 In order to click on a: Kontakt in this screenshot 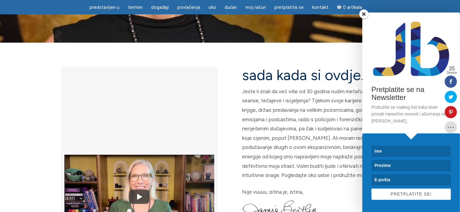, I will do `click(320, 7)`.